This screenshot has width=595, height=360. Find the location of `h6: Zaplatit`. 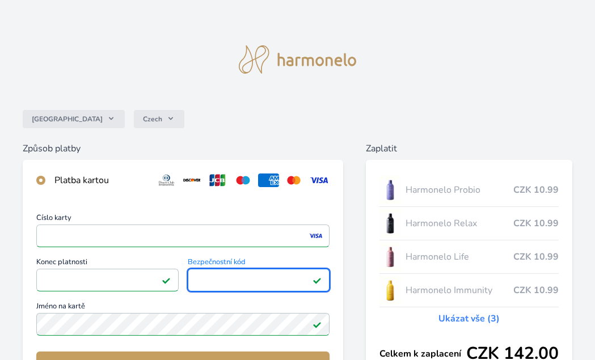

h6: Zaplatit is located at coordinates (469, 149).